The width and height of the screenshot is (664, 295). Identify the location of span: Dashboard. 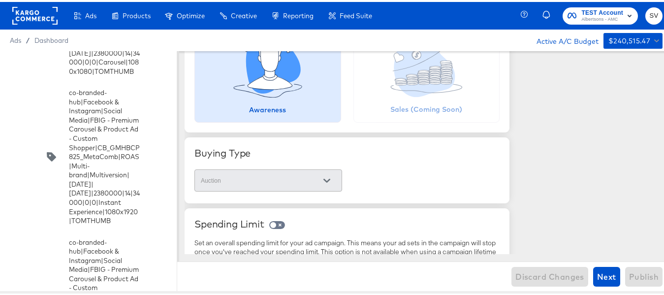
(51, 38).